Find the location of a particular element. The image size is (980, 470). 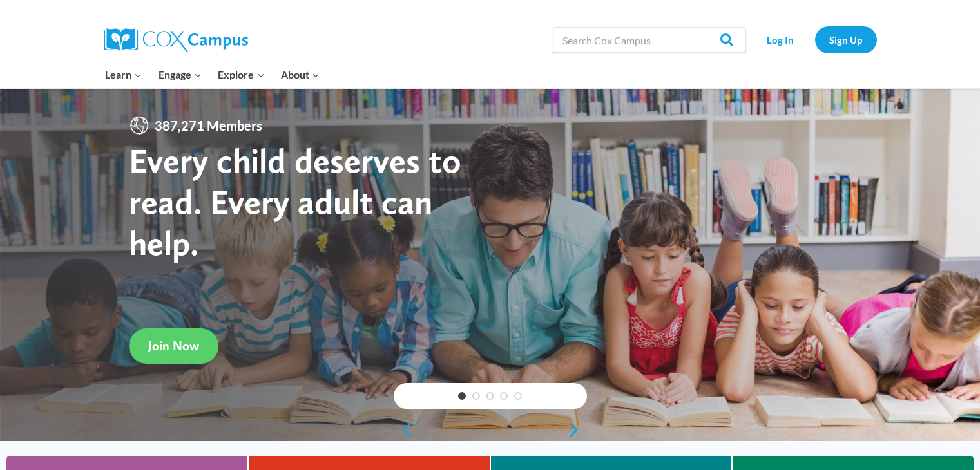

nav: Primary Navigation is located at coordinates (213, 75).